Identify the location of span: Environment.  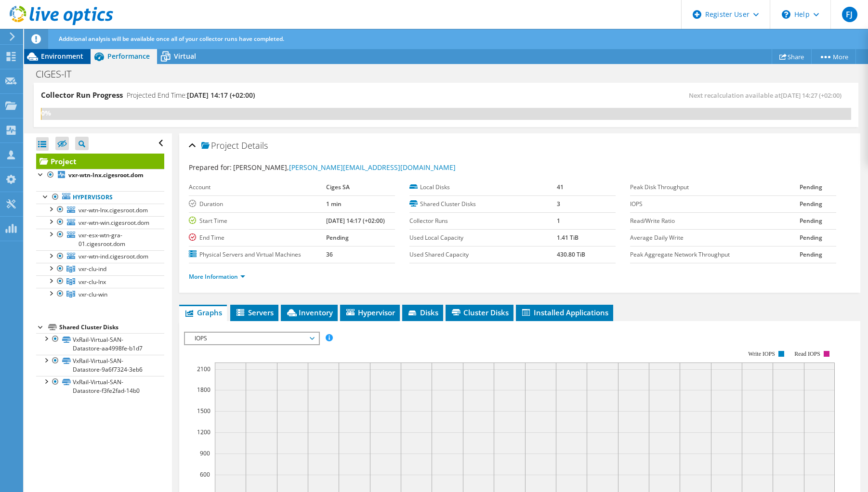
(62, 56).